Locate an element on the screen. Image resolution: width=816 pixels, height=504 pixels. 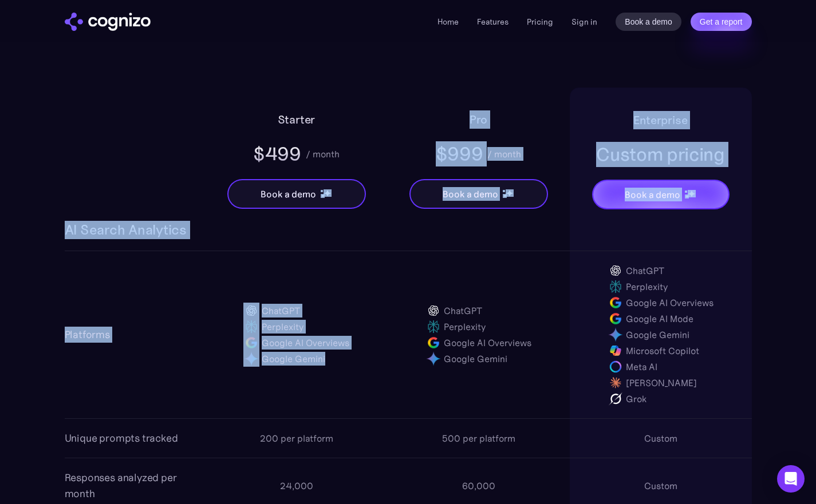
h2: Enterprise is located at coordinates (660, 120).